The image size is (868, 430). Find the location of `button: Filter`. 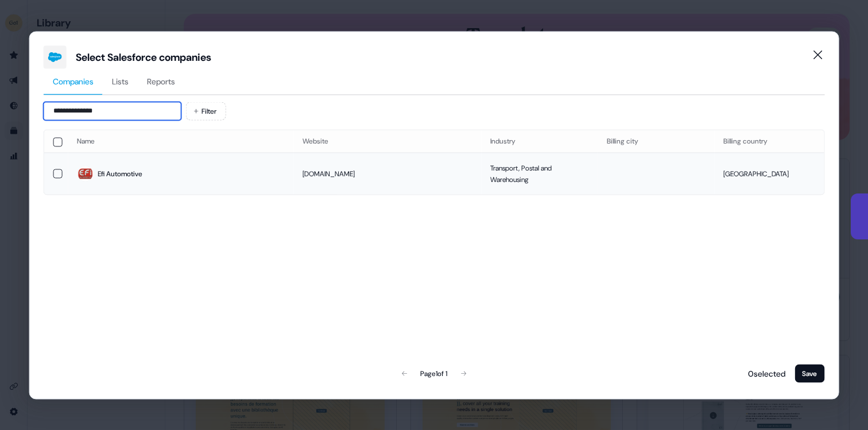

button: Filter is located at coordinates (206, 111).